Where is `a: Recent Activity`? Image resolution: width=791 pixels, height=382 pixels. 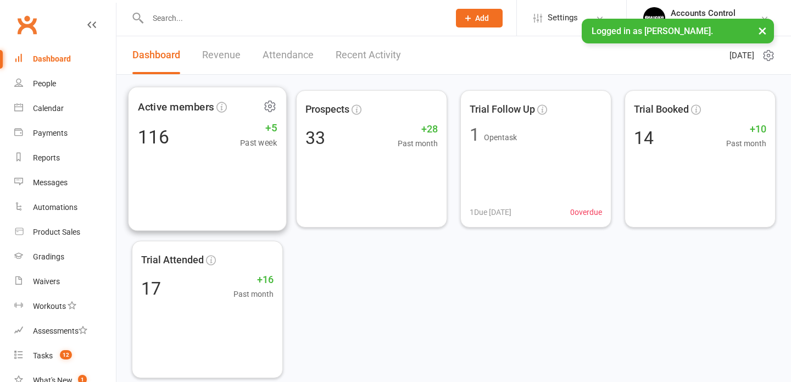 a: Recent Activity is located at coordinates (368, 55).